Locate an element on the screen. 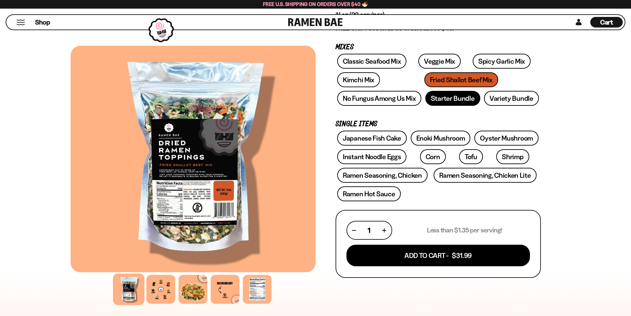 The width and height of the screenshot is (631, 316). a: Shrimp is located at coordinates (513, 156).